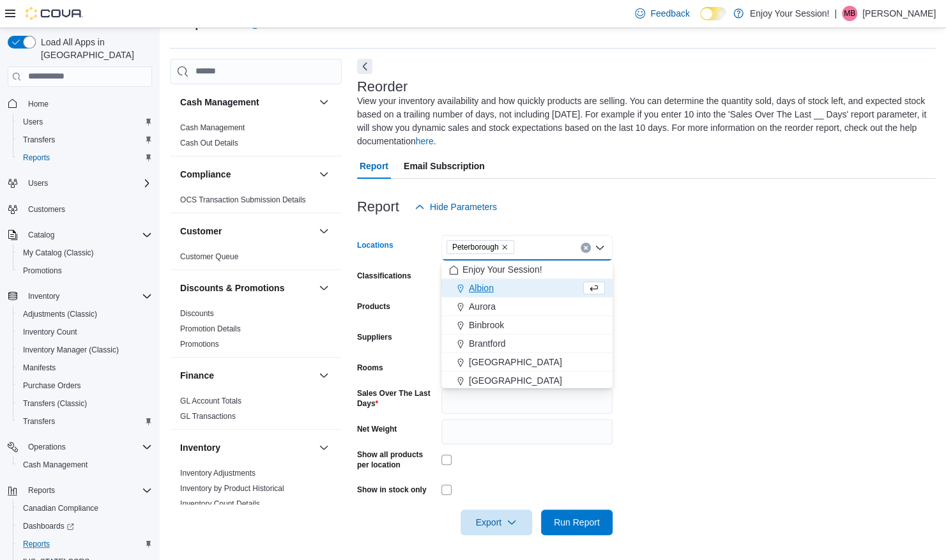 The height and width of the screenshot is (560, 946). Describe the element at coordinates (397, 399) in the screenshot. I see `label: Sales Over The Last Days` at that location.